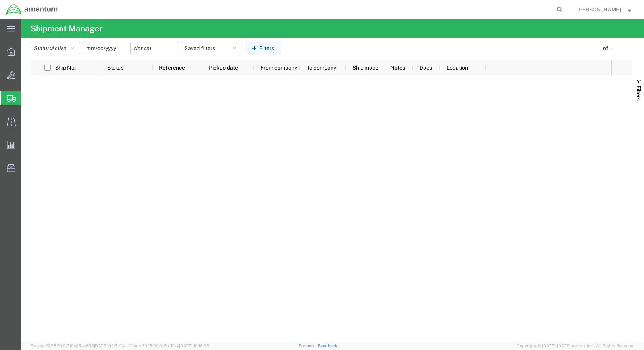 The height and width of the screenshot is (350, 644). What do you see at coordinates (365, 68) in the screenshot?
I see `span: Ship mode` at bounding box center [365, 68].